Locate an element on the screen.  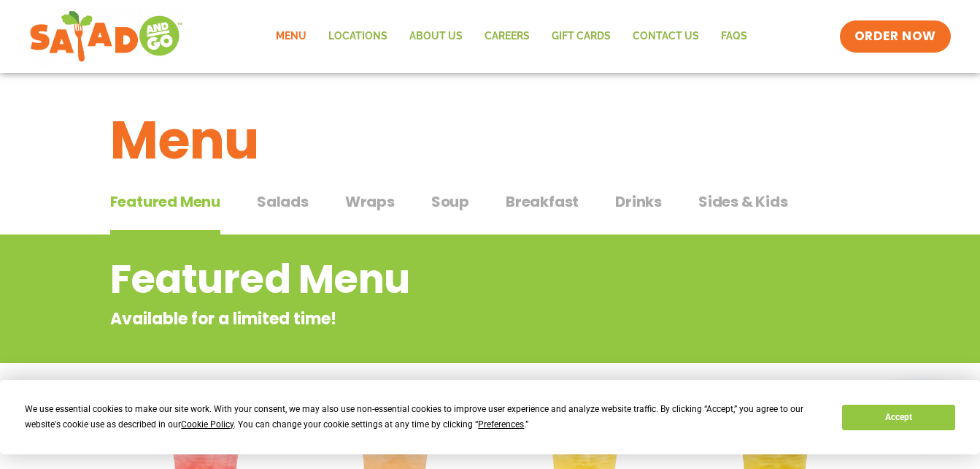
span: Featured Menu is located at coordinates (165, 201).